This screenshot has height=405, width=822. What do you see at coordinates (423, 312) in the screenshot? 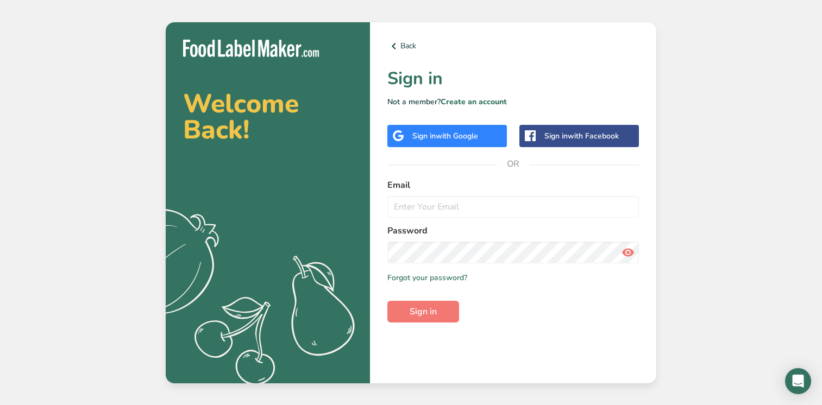
I see `button: Sign in` at bounding box center [423, 312].